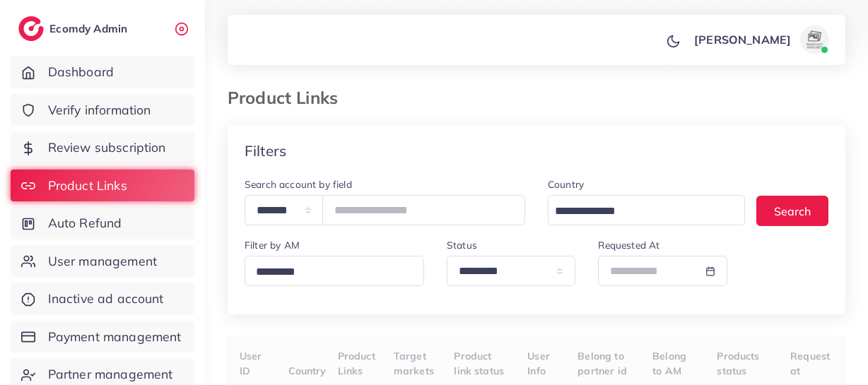 This screenshot has height=385, width=868. Describe the element at coordinates (107, 147) in the screenshot. I see `span: Review subscription` at that location.